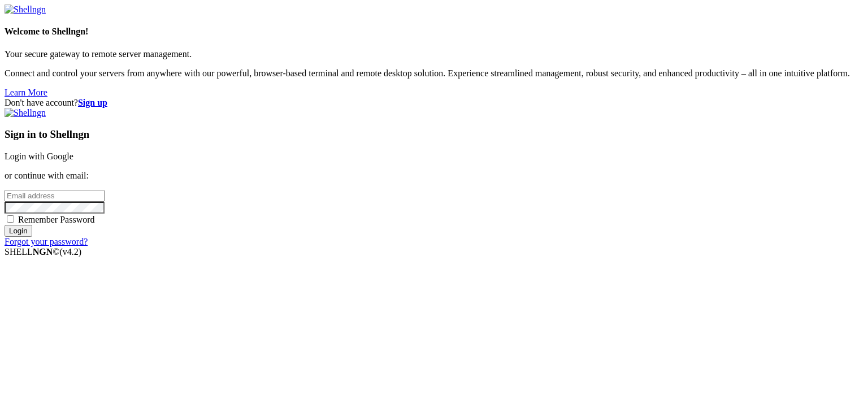 This screenshot has width=868, height=417. I want to click on p: Your secure gateway to remote server management., so click(434, 54).